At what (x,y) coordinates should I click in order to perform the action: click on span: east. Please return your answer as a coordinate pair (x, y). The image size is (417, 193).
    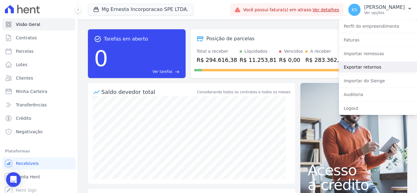
    Looking at the image, I should click on (177, 72).